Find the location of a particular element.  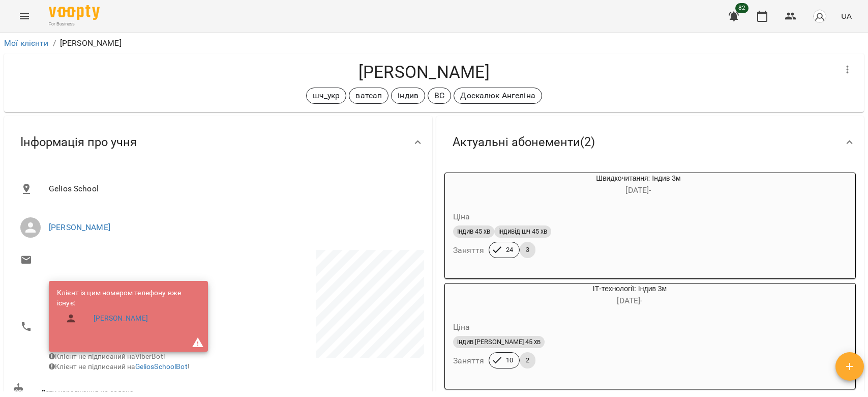

span: 3 is located at coordinates (527, 250).